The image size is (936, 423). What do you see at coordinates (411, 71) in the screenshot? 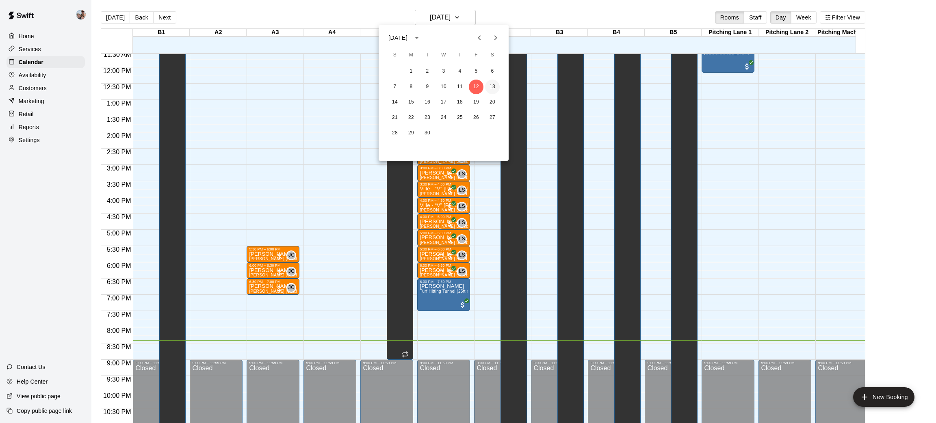
I see `button: 1` at bounding box center [411, 71].